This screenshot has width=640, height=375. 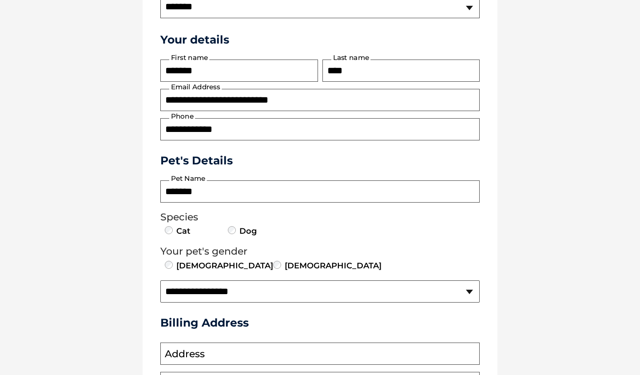 I want to click on legend: Species, so click(x=320, y=217).